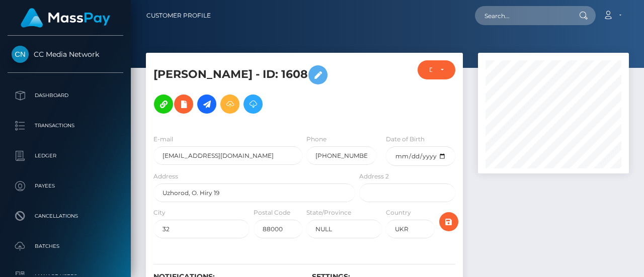 Image resolution: width=644 pixels, height=277 pixels. I want to click on label: State/Province, so click(328, 213).